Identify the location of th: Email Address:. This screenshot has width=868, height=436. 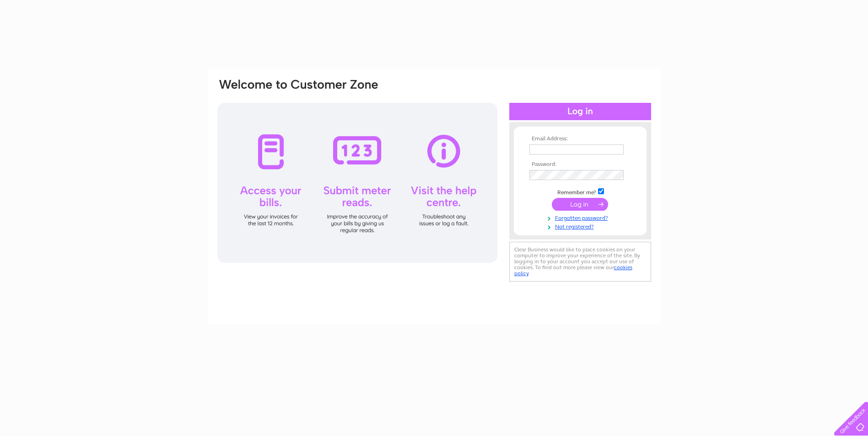
(580, 139).